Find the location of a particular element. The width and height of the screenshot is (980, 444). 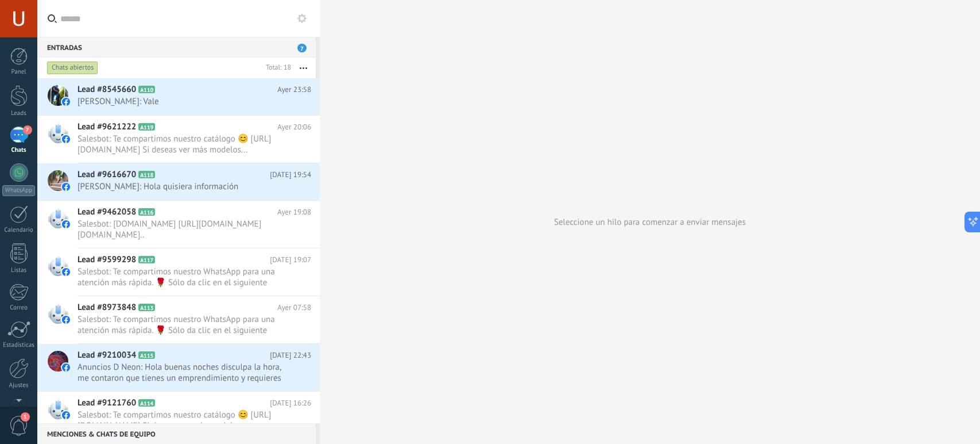

span: A113 is located at coordinates (146, 307).